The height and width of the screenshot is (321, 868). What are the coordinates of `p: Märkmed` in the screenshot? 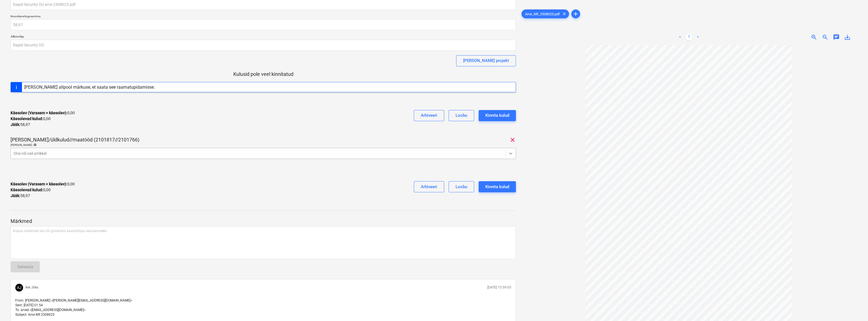 It's located at (263, 221).